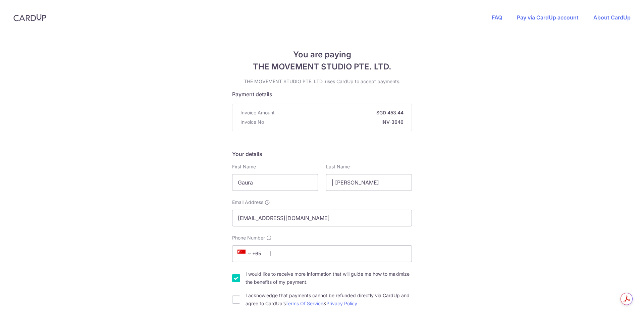 Image resolution: width=644 pixels, height=317 pixels. I want to click on label: I would like to receive more information that will guide me how to maximize the benefits of my pa..., so click(329, 278).